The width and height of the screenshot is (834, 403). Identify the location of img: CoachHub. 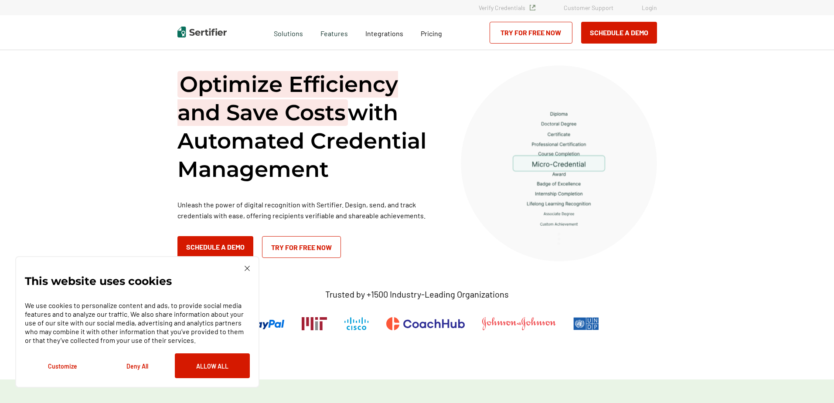
(425, 324).